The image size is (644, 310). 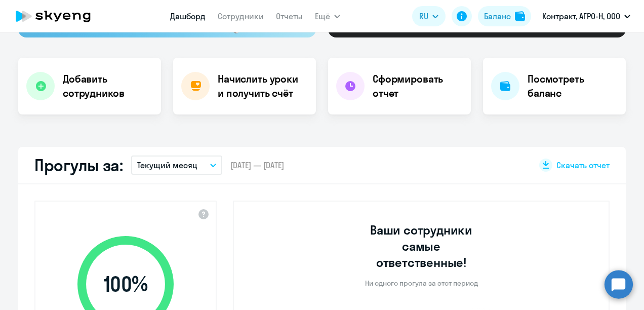 I want to click on h4: Начислить уроки и получить счёт, so click(x=262, y=86).